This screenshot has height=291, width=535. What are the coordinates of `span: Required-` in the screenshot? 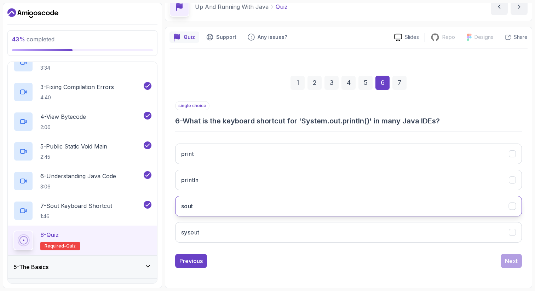 It's located at (55, 246).